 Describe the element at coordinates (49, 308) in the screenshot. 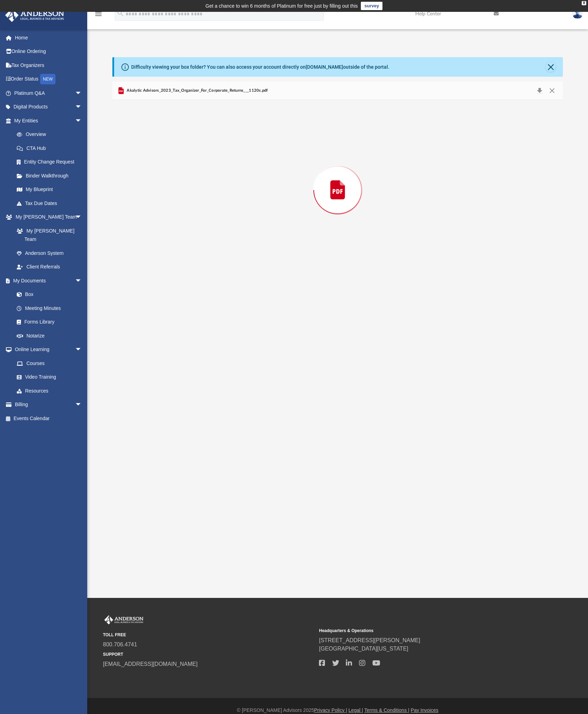

I see `a: Meeting Minutes` at that location.